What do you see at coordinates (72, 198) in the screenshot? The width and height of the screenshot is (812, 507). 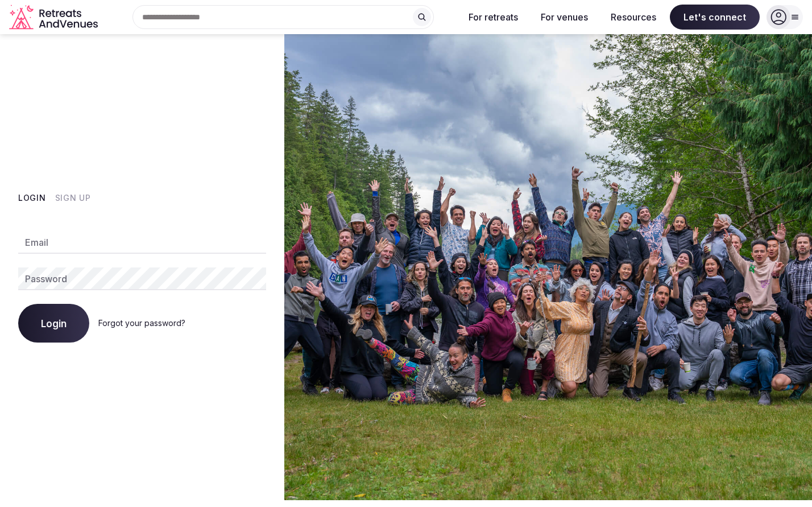 I see `button: Sign Up` at bounding box center [72, 198].